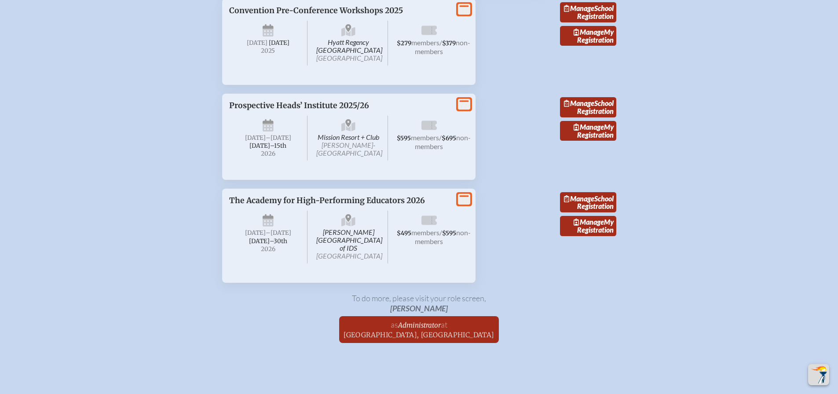 This screenshot has width=838, height=394. Describe the element at coordinates (348, 138) in the screenshot. I see `span: Mission Resort + Club` at that location.